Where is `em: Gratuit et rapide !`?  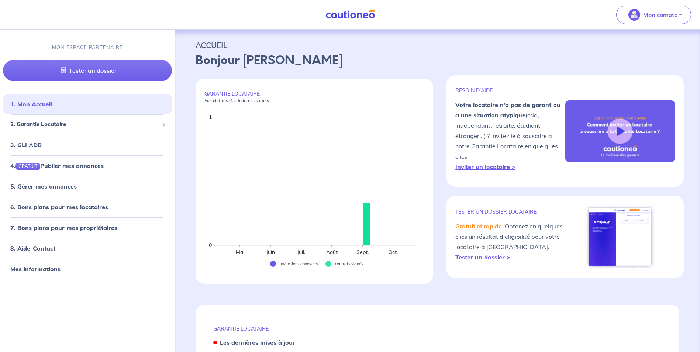
em: Gratuit et rapide ! is located at coordinates (480, 226).